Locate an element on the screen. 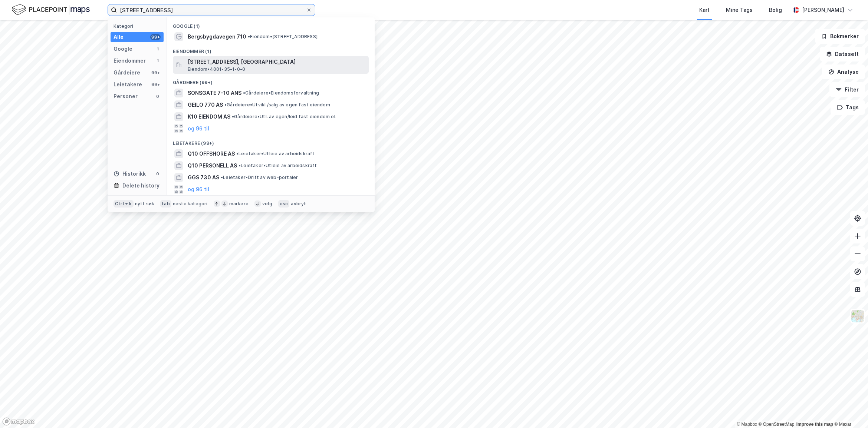 Image resolution: width=868 pixels, height=428 pixels. div: Bolig is located at coordinates (776, 10).